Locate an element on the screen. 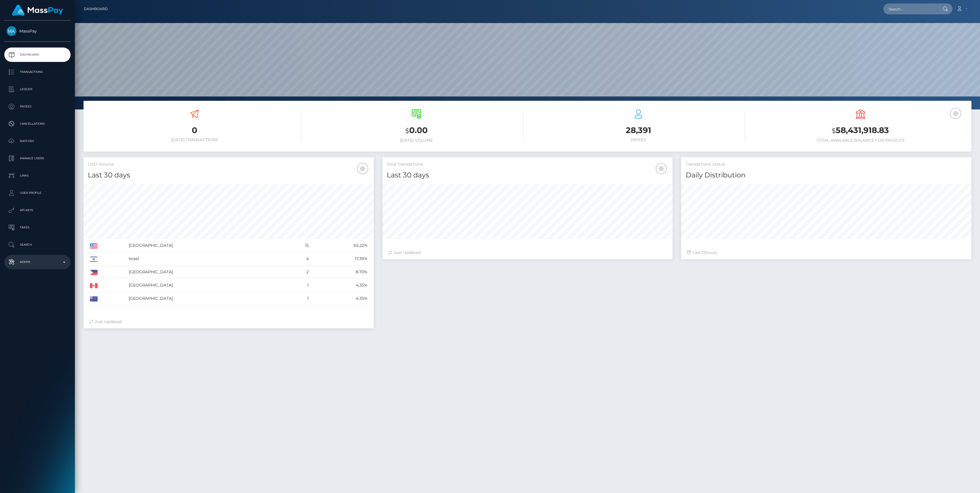 This screenshot has width=980, height=493. p: Cancellations is located at coordinates (38, 124).